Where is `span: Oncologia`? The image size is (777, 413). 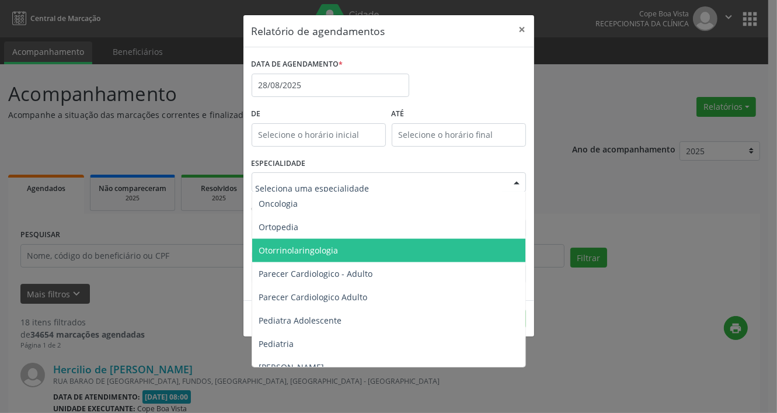 span: Oncologia is located at coordinates (279, 203).